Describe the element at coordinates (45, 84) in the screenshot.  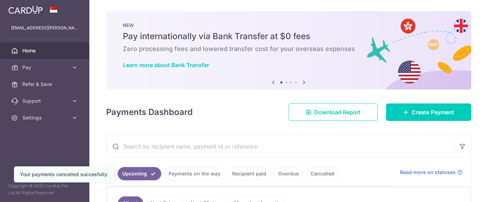
I see `span: Refer & Save` at that location.